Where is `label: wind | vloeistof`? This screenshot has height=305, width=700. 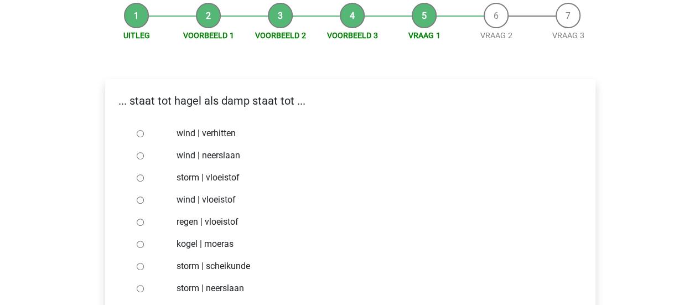
label: wind | vloeistof is located at coordinates (368, 200).